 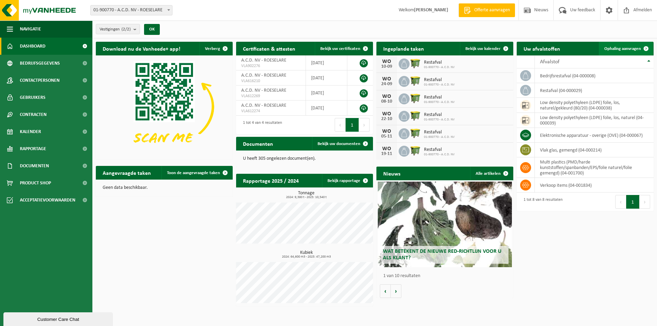 I want to click on span: 01-900770 - A.C.D. NV - ROESELARE, so click(x=131, y=10).